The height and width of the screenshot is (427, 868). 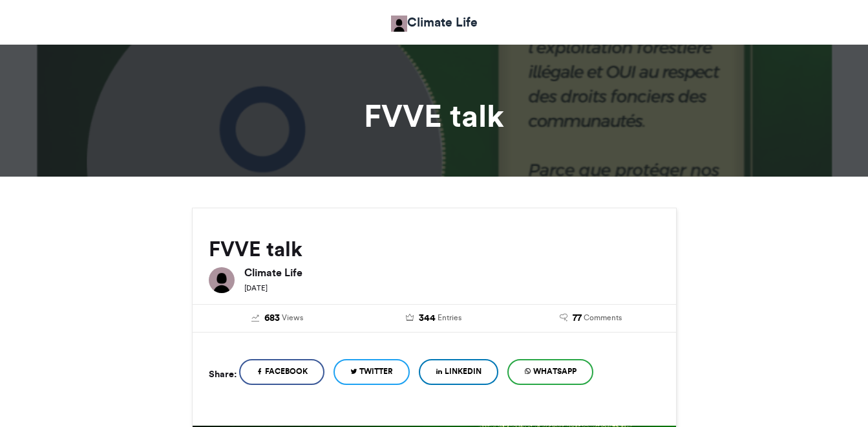 I want to click on a: 683 Views, so click(x=277, y=319).